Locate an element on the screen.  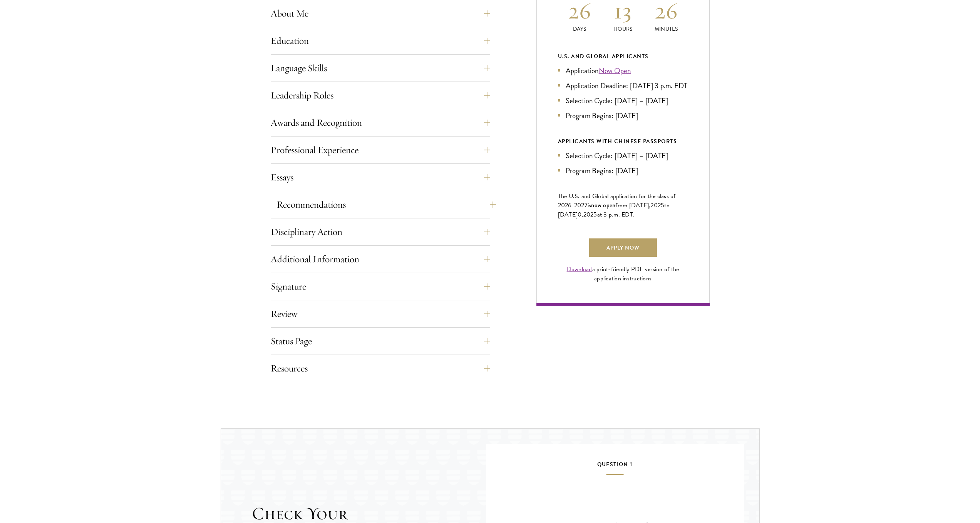
span: 0 is located at coordinates (580, 215).